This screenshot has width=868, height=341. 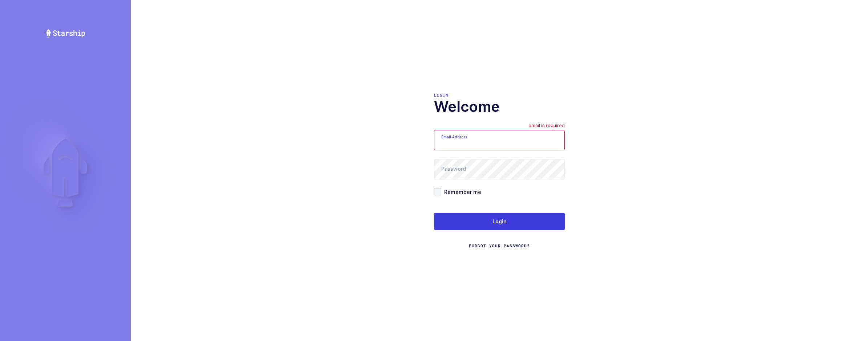 I want to click on a: Forgot Your Password?, so click(x=500, y=246).